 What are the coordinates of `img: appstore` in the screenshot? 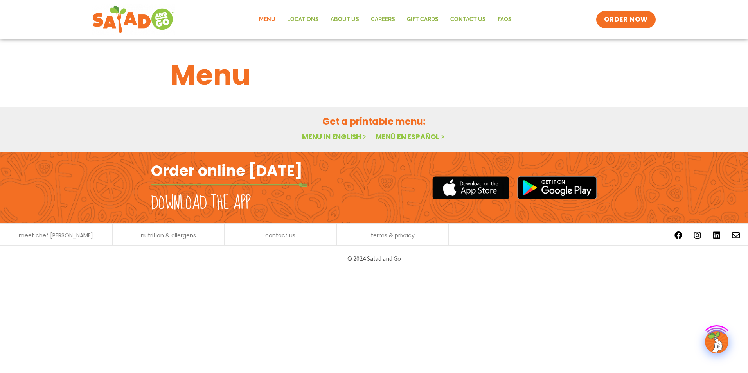 It's located at (471, 188).